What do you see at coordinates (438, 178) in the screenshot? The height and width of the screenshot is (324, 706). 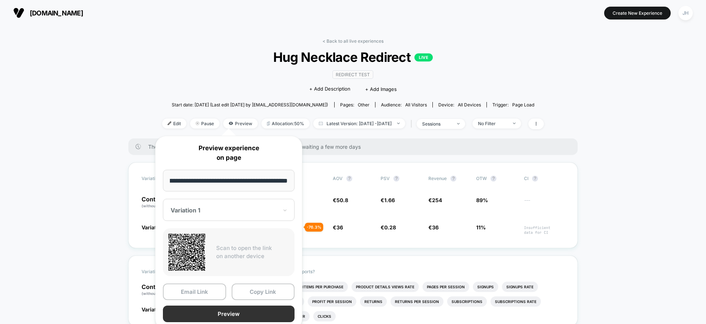 I see `span: Revenue` at bounding box center [438, 178].